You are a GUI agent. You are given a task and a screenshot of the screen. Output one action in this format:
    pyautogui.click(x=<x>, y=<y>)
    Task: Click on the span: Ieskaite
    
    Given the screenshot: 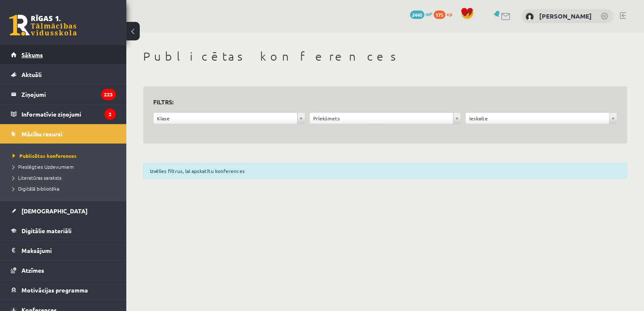 What is the action you would take?
    pyautogui.click(x=537, y=118)
    